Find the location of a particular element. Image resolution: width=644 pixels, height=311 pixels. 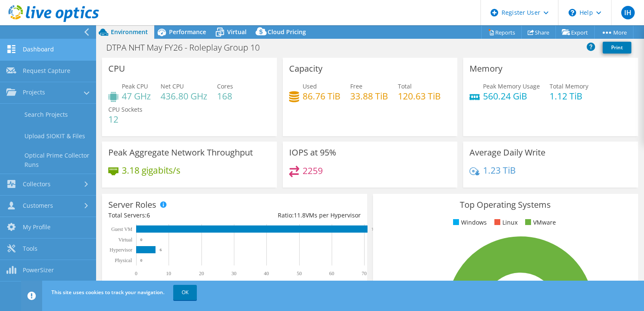

a: Export is located at coordinates (575, 32).